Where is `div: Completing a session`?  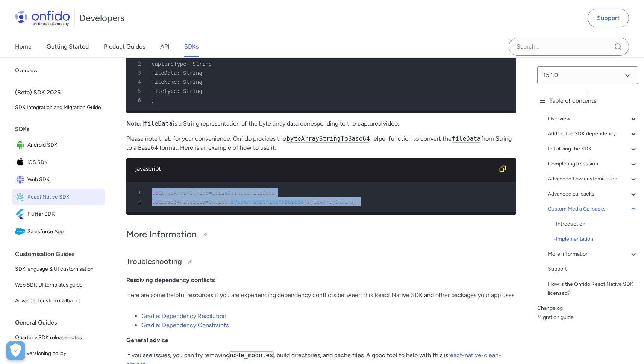
div: Completing a session is located at coordinates (593, 164).